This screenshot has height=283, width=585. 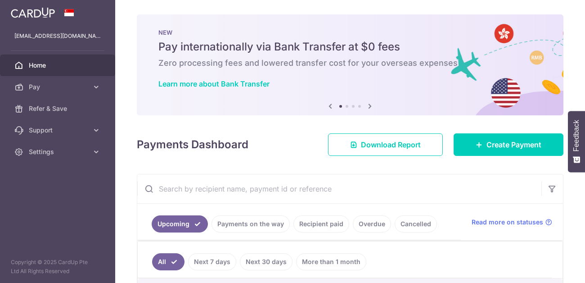 I want to click on input: Search by recipient name, payment id or reference, so click(x=339, y=189).